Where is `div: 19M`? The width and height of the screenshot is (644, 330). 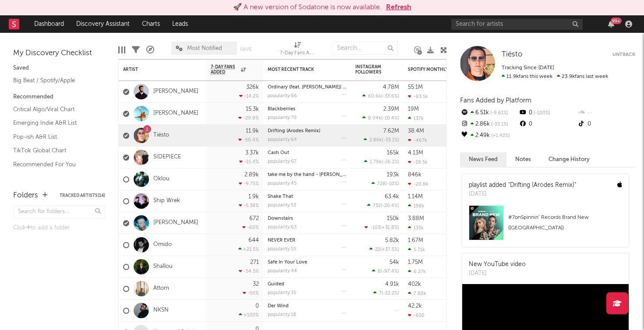 div: 19M is located at coordinates (413, 109).